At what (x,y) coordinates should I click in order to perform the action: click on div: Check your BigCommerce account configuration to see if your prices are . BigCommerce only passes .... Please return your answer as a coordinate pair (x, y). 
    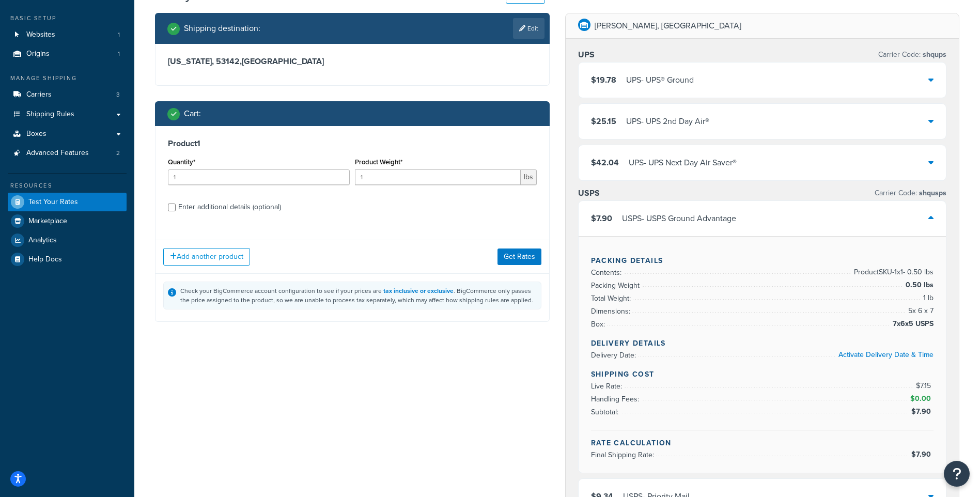
    Looking at the image, I should click on (358, 296).